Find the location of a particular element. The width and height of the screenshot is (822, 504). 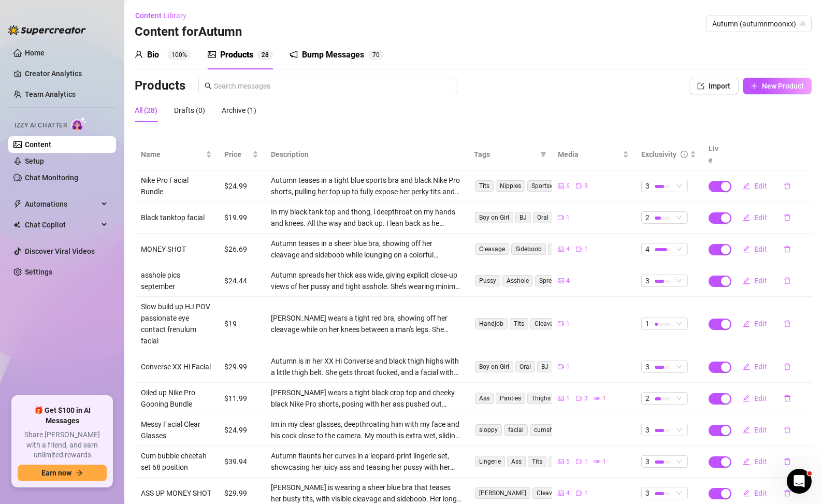

td: $39.94 is located at coordinates (241, 461).